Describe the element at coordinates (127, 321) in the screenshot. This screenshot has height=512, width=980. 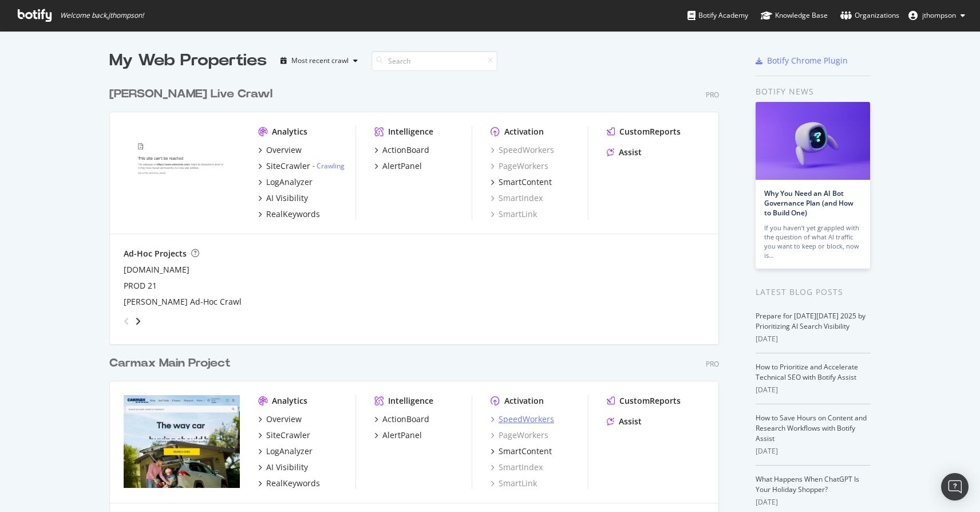
I see `div: angle-left` at that location.